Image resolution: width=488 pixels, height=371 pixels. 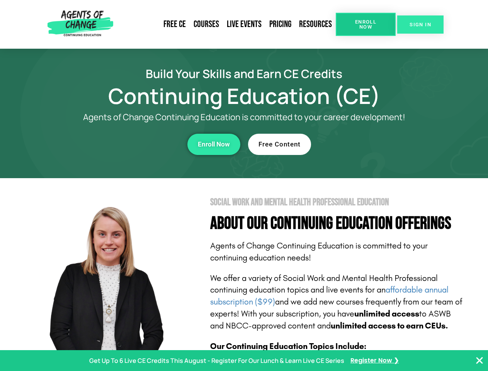 What do you see at coordinates (337, 223) in the screenshot?
I see `h4: About Our Continuing Education Offerings` at bounding box center [337, 223].